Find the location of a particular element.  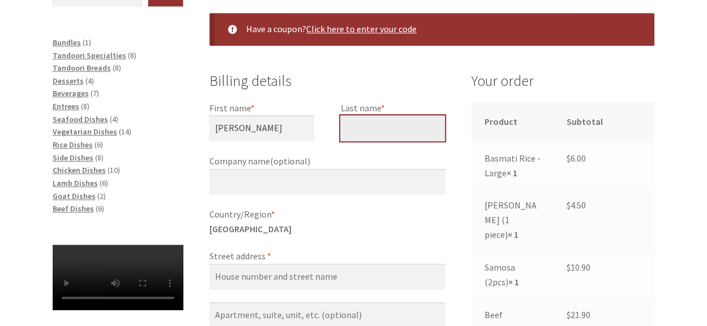

td: Samosa (2pcs) is located at coordinates (513, 276).